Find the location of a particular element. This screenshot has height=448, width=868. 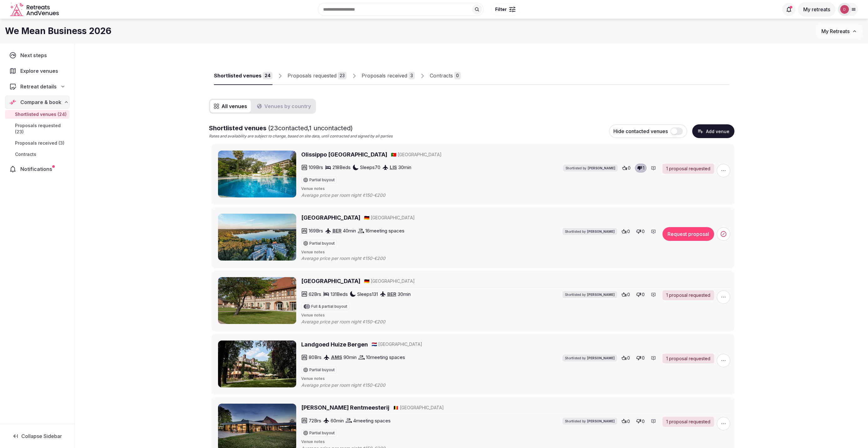

span: Explore venues is located at coordinates (40, 71).